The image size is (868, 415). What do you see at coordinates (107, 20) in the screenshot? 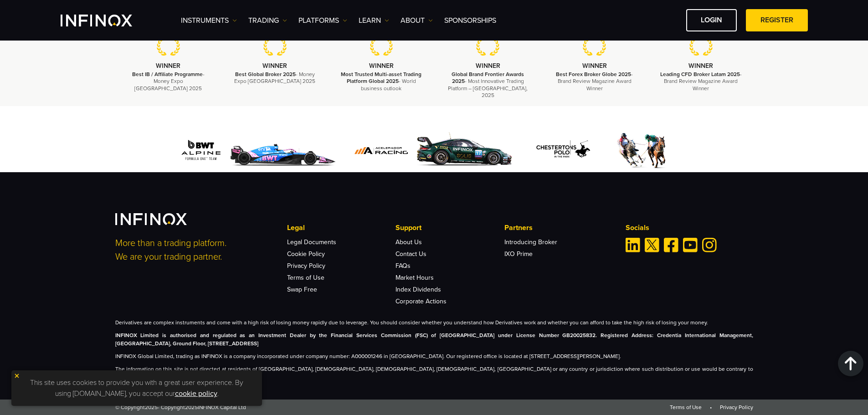
I see `a: INFINOX Logo` at bounding box center [107, 20].